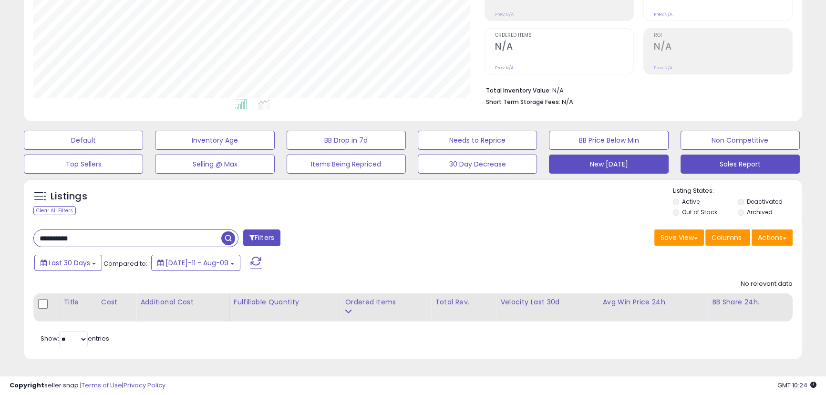 The image size is (826, 395). What do you see at coordinates (728, 238) in the screenshot?
I see `button: Columns` at bounding box center [728, 238].